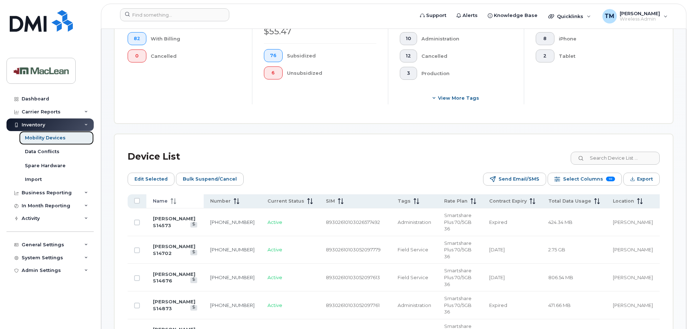 This screenshot has width=690, height=329. Describe the element at coordinates (409, 73) in the screenshot. I see `span: 3` at that location.